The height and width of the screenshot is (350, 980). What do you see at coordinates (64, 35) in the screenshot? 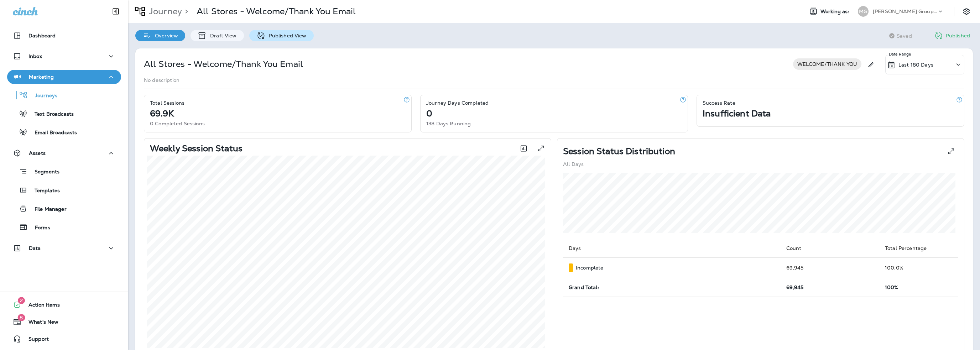
I see `button: Dashboard` at bounding box center [64, 35].